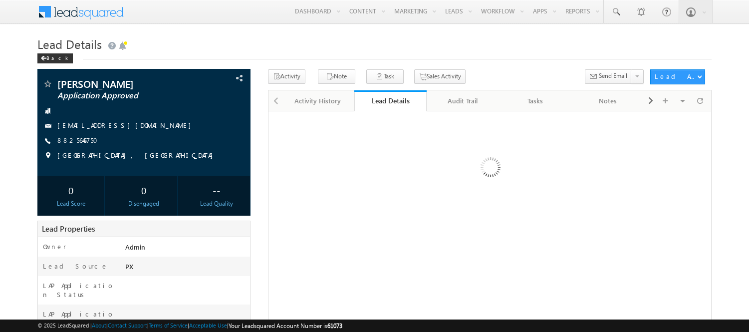  I want to click on label: LAP Application Status, so click(79, 290).